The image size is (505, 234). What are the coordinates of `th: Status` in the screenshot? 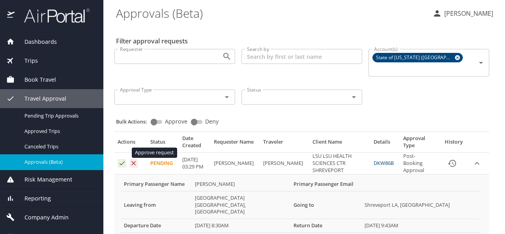 It's located at (163, 143).